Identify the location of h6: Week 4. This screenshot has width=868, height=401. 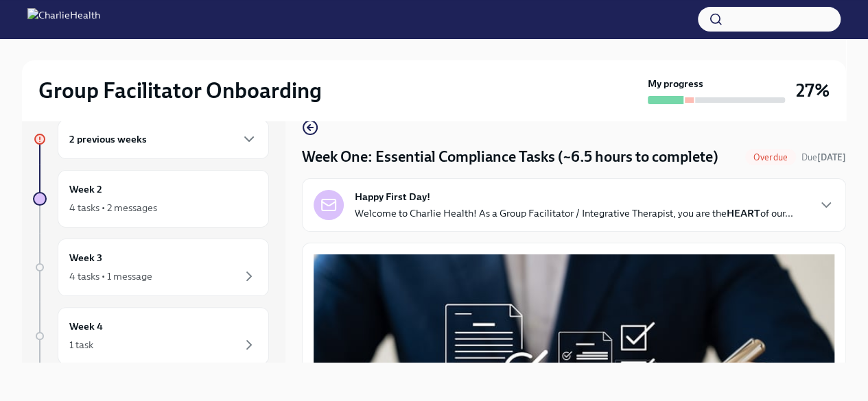
(86, 327).